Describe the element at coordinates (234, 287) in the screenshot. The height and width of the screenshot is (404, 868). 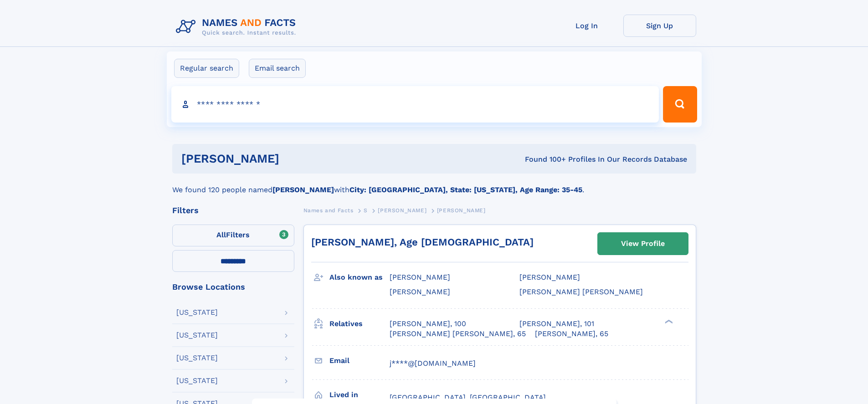
I see `div: Browse Locations` at that location.